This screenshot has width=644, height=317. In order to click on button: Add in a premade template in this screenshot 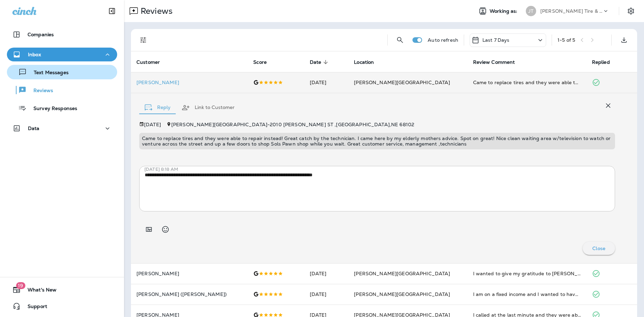, I will do `click(149, 229)`.